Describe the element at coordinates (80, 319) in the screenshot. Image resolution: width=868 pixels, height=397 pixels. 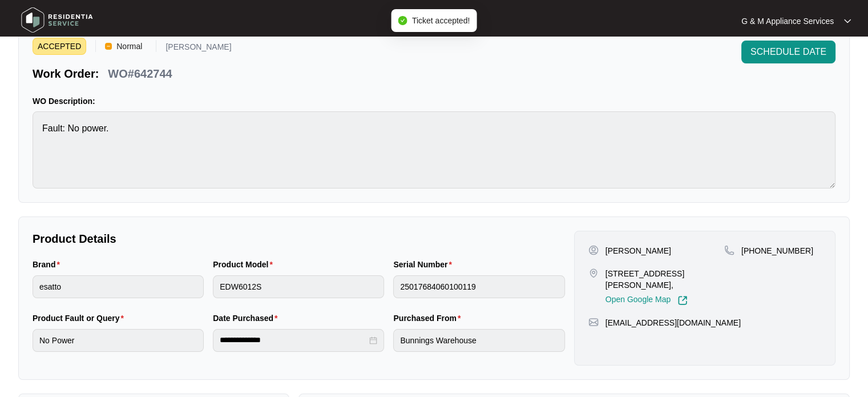
I see `label: Product Fault or Query` at that location.